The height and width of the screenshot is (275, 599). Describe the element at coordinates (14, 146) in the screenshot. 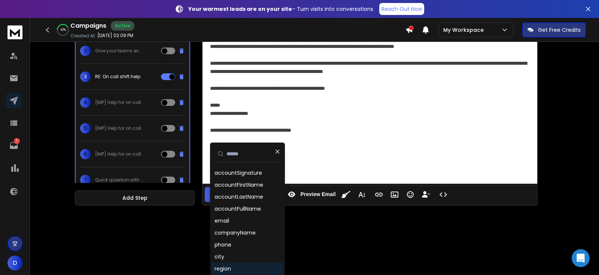

I see `a: 1` at that location.